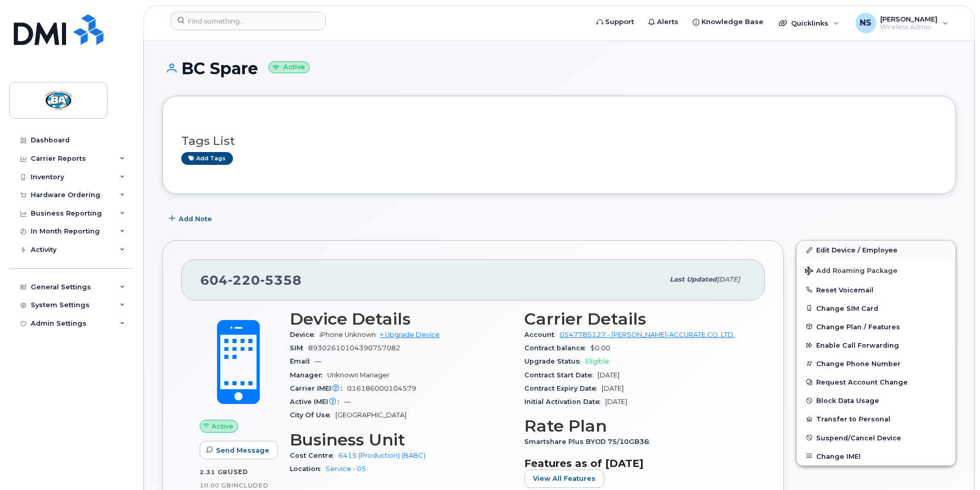  What do you see at coordinates (876, 364) in the screenshot?
I see `button: Change Phone Number` at bounding box center [876, 364].